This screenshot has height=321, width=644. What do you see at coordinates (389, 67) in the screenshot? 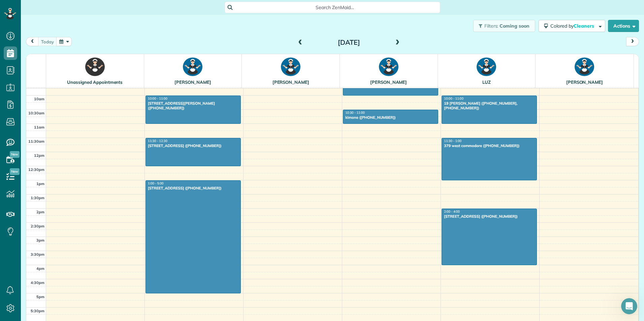
I see `img: K` at bounding box center [389, 67].